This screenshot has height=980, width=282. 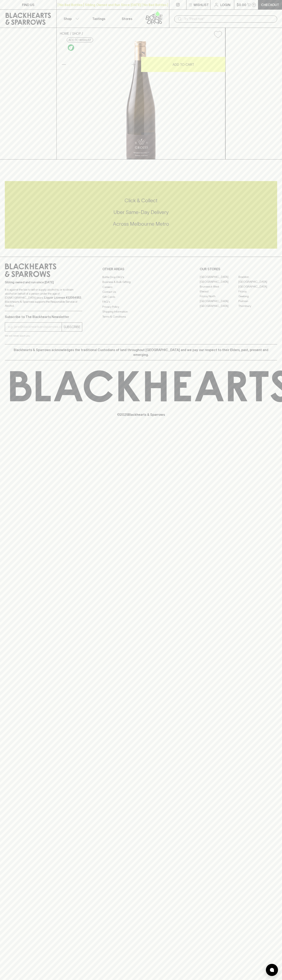 I want to click on a: Bottle Drop FAQ's, so click(x=141, y=277).